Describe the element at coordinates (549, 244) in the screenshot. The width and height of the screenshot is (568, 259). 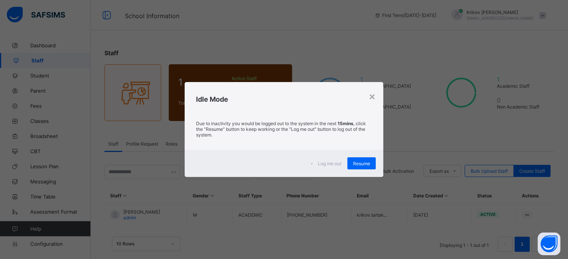
I see `button: Open asap` at that location.